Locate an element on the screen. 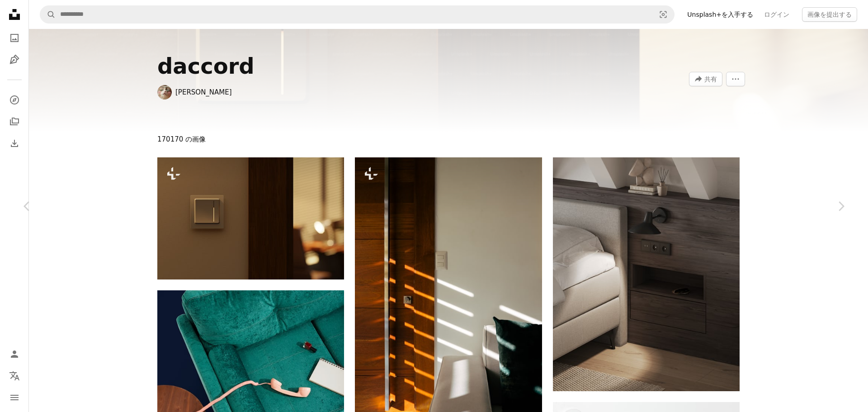  img: Helen Vasilievaのプロフィールを見る is located at coordinates (165, 92).